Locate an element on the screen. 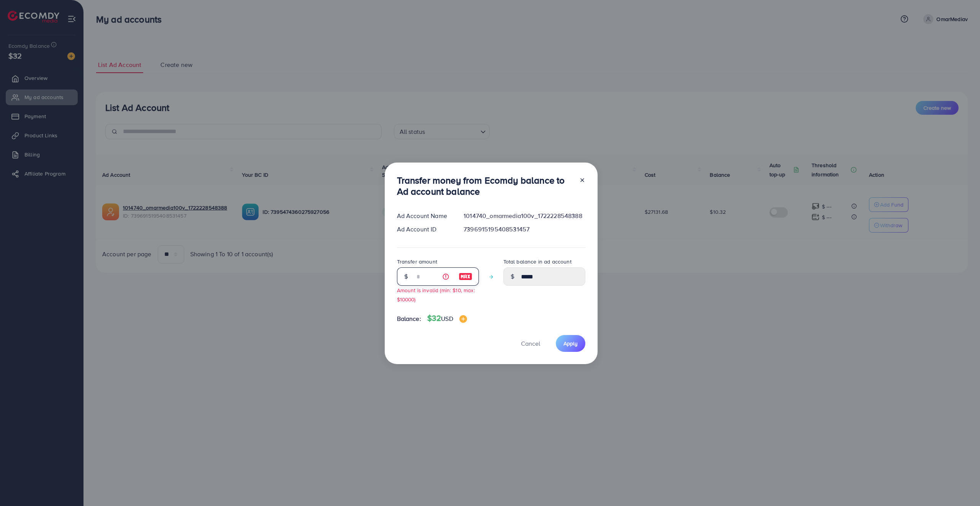 The height and width of the screenshot is (506, 980). h4: $32 is located at coordinates (447, 319).